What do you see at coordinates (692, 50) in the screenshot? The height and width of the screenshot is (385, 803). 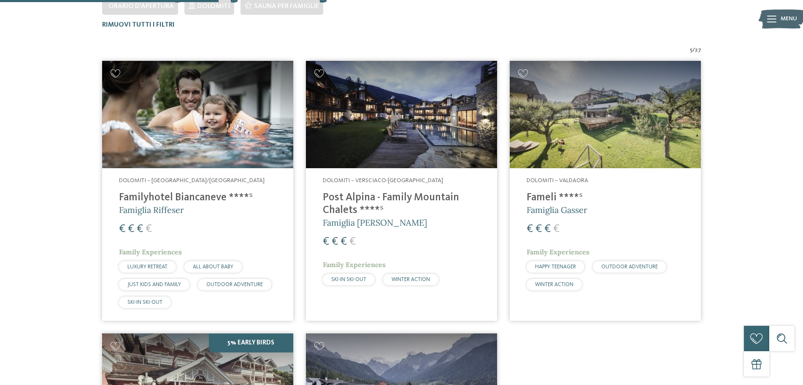 I see `span: 5` at bounding box center [692, 50].